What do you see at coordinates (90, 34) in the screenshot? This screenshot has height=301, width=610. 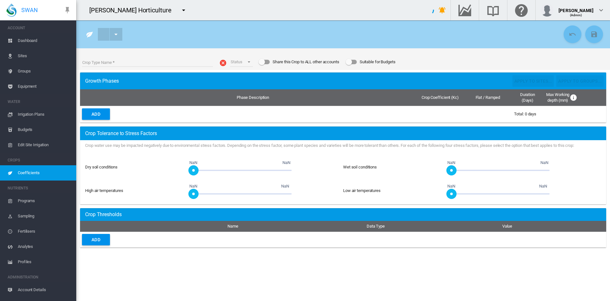 I see `button: Click to go to list of Crops` at bounding box center [90, 34].